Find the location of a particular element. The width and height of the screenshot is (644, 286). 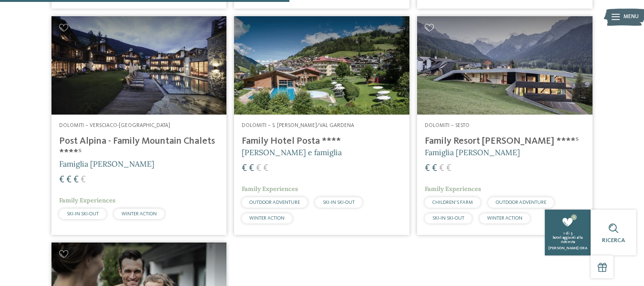

a: Cercate un hotel per famiglie? Qui troverete solo i migliori! Dolomiti – Versciaco-[GEOGRAPHIC_DA... is located at coordinates (139, 126).